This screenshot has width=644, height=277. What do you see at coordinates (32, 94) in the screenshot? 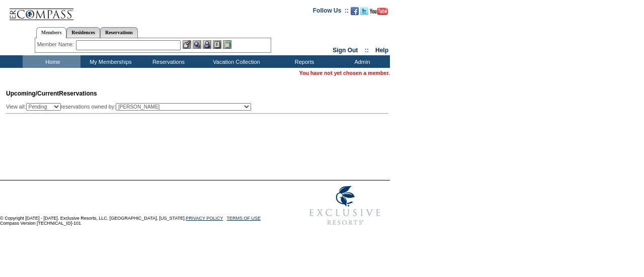
I see `span: Upcoming/Current` at bounding box center [32, 94].